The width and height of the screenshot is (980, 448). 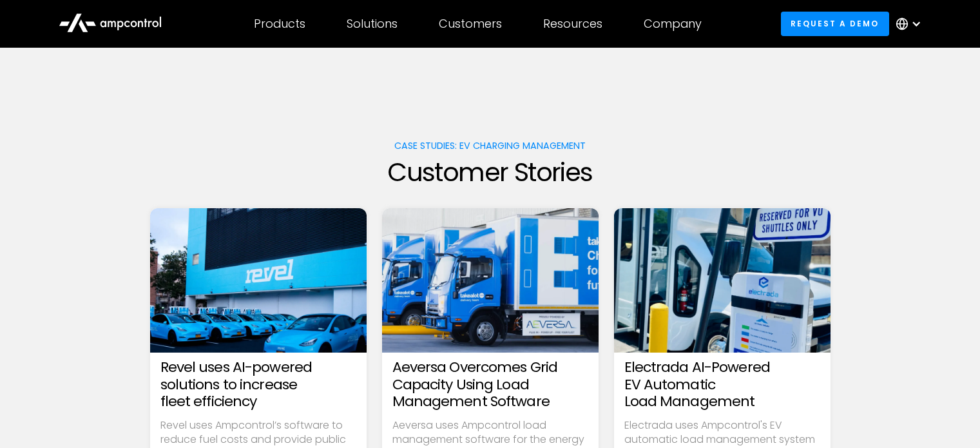 What do you see at coordinates (490, 385) in the screenshot?
I see `h3: Aeversa Overcomes Grid Capacity Using Load Management Software` at bounding box center [490, 385].